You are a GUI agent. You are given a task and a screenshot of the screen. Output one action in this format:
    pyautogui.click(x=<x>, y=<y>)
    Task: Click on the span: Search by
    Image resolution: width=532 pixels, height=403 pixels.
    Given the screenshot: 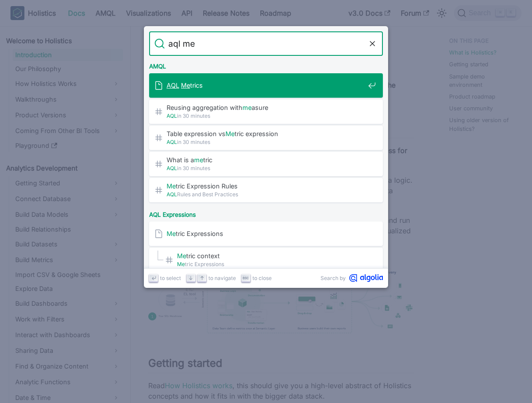 What is the action you would take?
    pyautogui.click(x=333, y=278)
    